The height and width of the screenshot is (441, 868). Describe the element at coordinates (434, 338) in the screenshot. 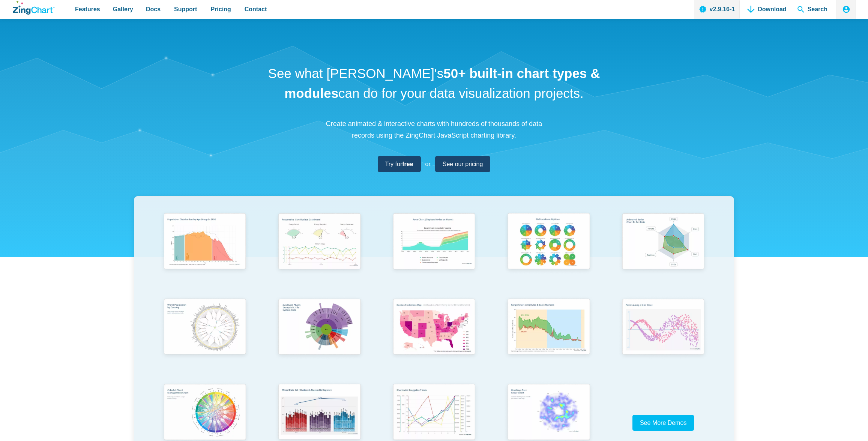

I see `a: Election Predictions Map` at that location.